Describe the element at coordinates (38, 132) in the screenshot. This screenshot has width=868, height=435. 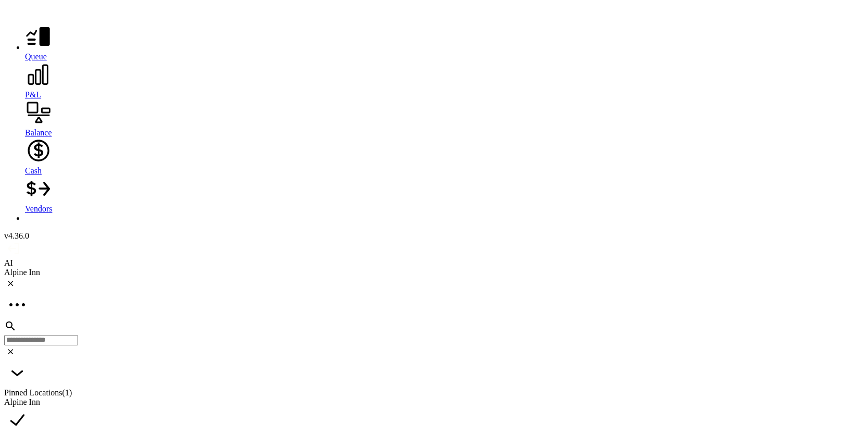
I see `span: Balance` at that location.